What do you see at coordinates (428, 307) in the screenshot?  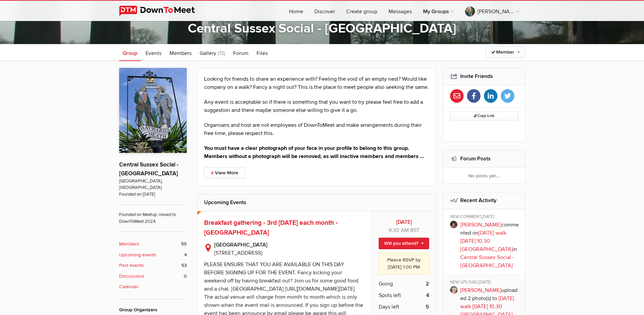 I see `b: 5` at bounding box center [428, 307].